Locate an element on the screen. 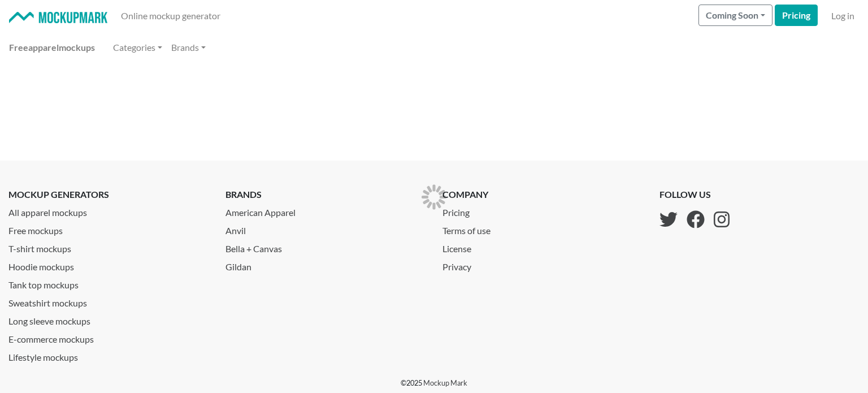  a: Long sleeve mockups is located at coordinates (108, 319).